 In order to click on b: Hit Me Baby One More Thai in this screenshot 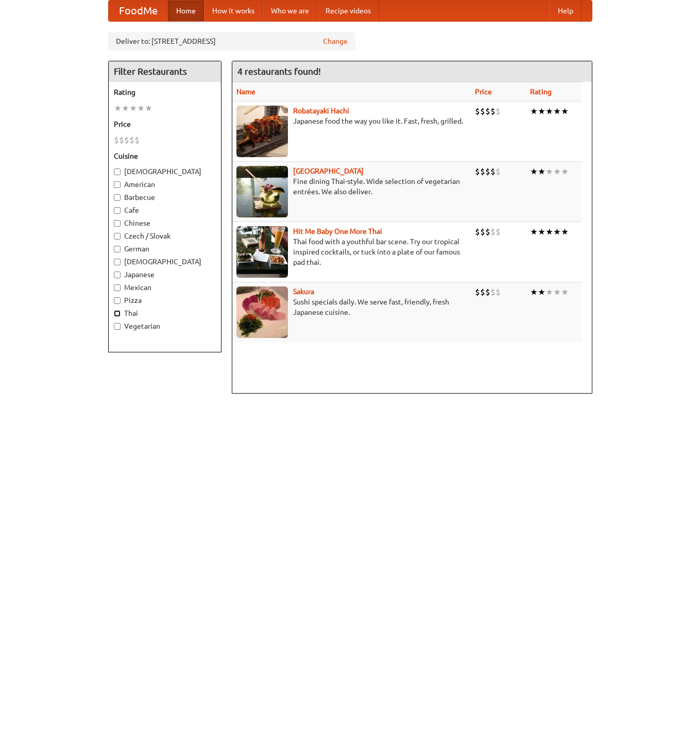, I will do `click(337, 232)`.